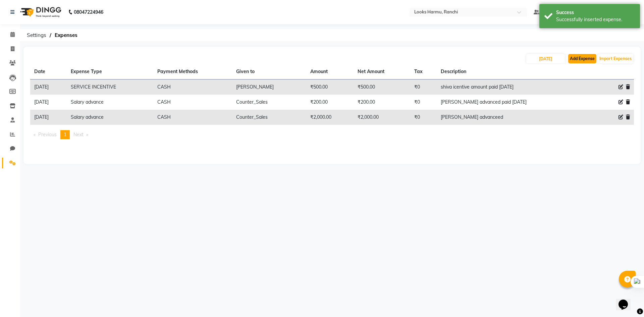 The width and height of the screenshot is (644, 317). Describe the element at coordinates (513, 72) in the screenshot. I see `th: Description` at that location.